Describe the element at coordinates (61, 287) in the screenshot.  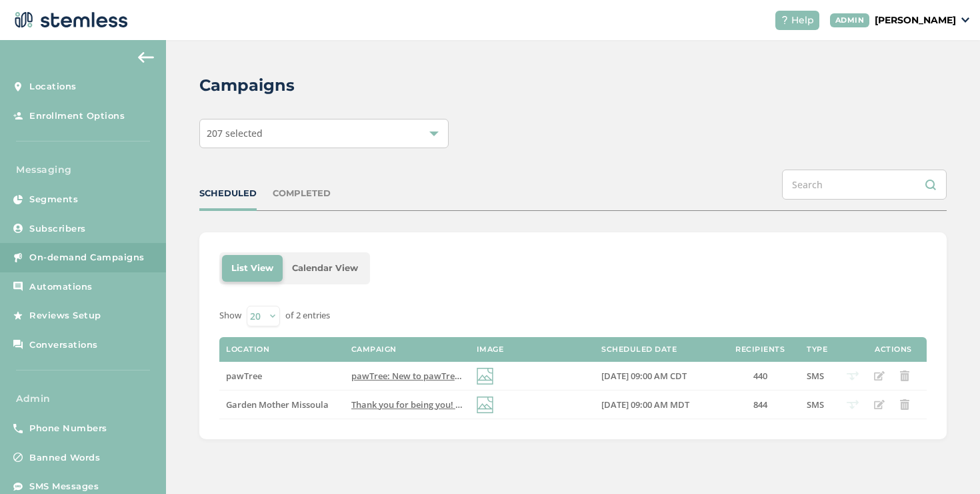
I see `span: Automations` at that location.